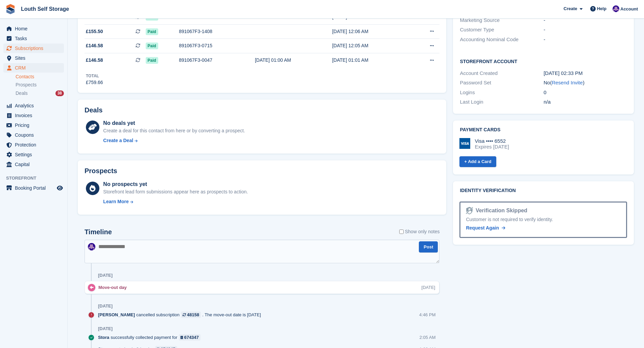  I want to click on div: 891067F3-0047, so click(217, 60).